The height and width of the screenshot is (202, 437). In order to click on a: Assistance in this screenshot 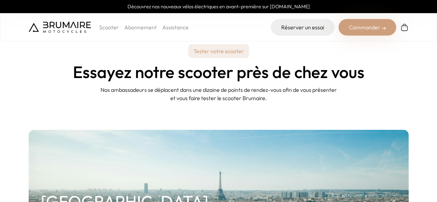, I will do `click(175, 27)`.